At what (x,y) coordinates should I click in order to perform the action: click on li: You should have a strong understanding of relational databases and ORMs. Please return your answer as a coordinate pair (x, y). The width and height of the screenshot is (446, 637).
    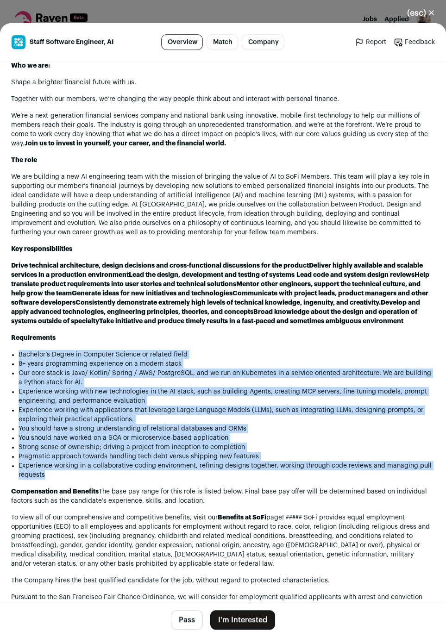
    Looking at the image, I should click on (226, 429).